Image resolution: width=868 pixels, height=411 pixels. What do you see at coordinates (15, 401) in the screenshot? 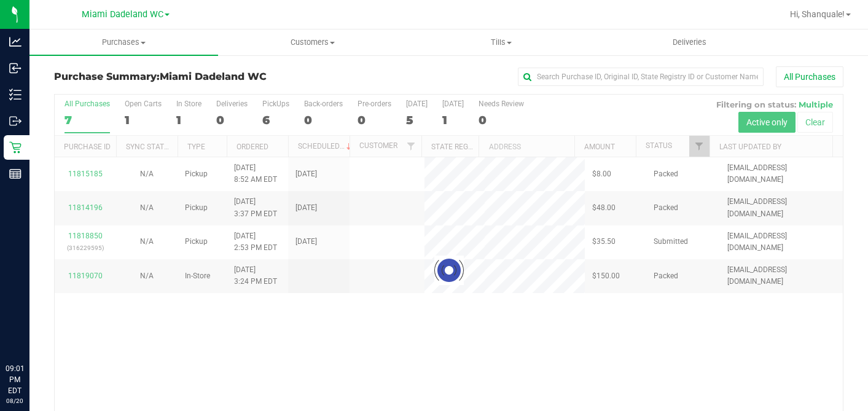
I see `p: 08/20` at bounding box center [15, 401].